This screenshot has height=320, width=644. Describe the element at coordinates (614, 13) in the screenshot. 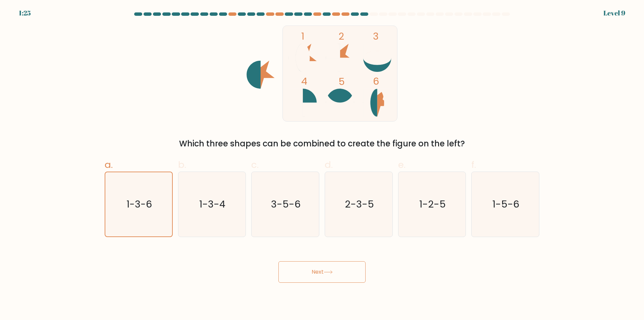

I see `div: Level 9` at that location.